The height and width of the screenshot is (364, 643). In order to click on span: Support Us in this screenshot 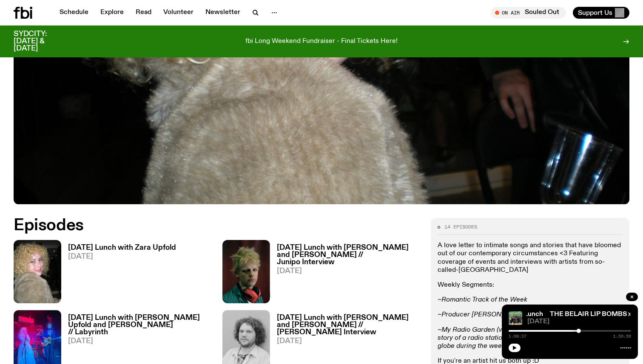, I will do `click(595, 13)`.